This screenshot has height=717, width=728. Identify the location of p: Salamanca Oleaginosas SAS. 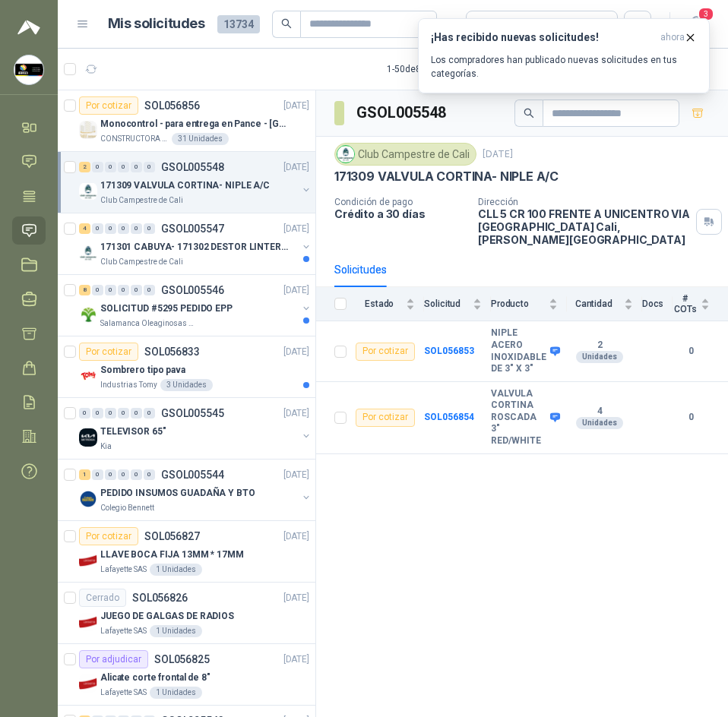
(149, 323).